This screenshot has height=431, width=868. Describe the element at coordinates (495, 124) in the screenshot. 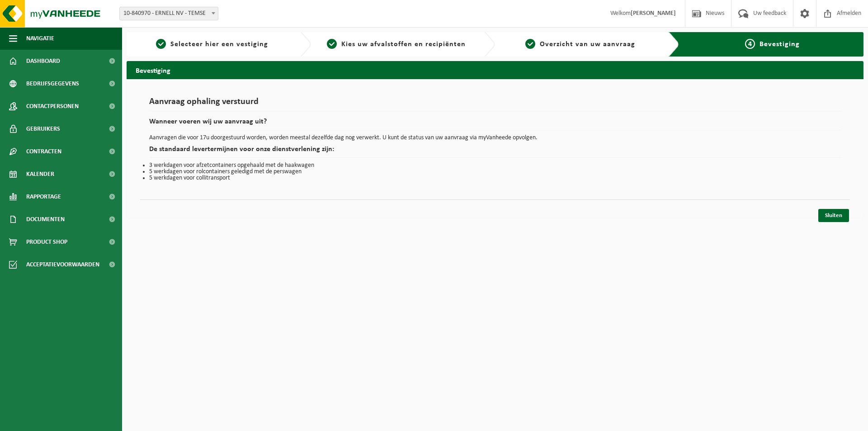

I see `h2: Wanneer voeren wij uw aanvraag uit?` at that location.